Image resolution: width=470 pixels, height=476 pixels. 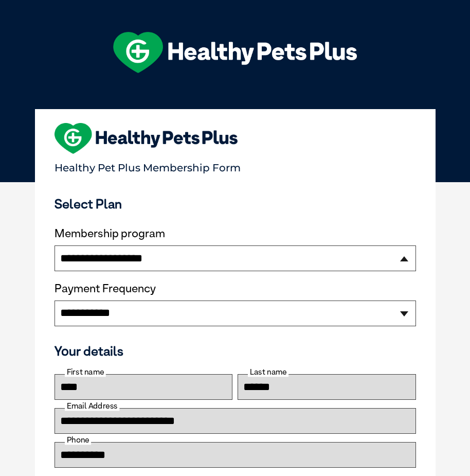 I want to click on img: heart-shape-hpp-logo-large.png, so click(x=146, y=138).